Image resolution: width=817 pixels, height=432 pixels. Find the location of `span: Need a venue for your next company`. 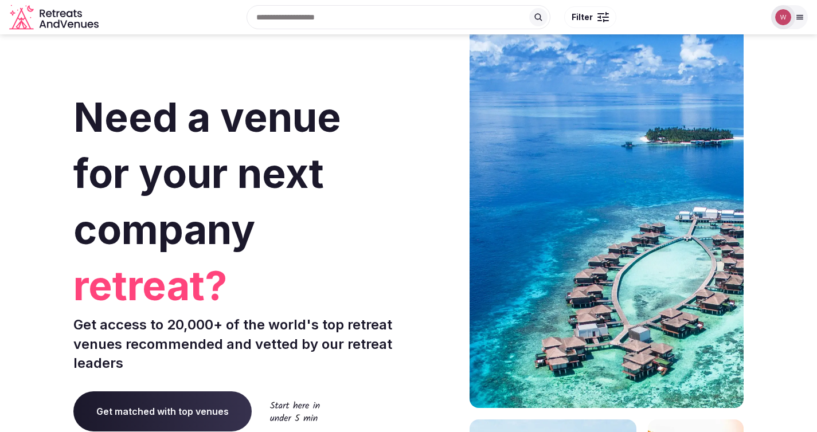

span: Need a venue for your next company is located at coordinates (207, 173).